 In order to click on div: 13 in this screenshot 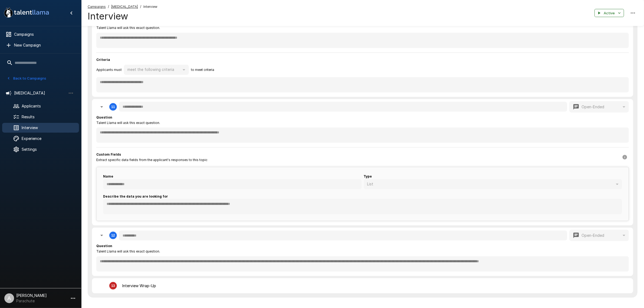, I will do `click(113, 286)`.